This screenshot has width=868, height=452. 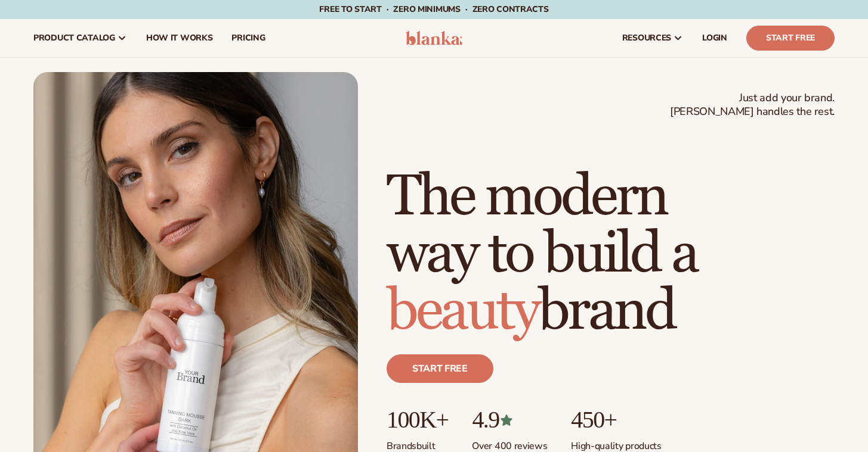 I want to click on a: resources, so click(x=652, y=38).